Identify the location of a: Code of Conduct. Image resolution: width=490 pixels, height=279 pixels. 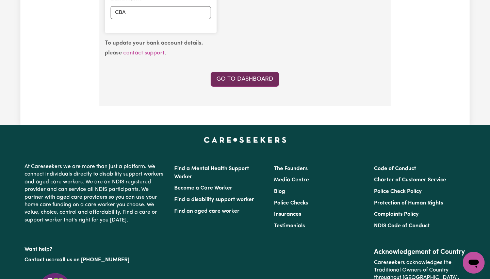
(395, 169).